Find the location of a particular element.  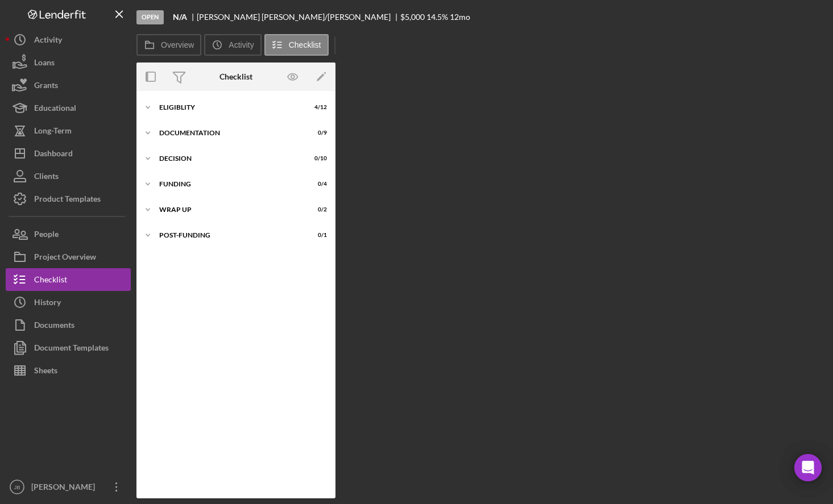

div: Product Templates is located at coordinates (67, 200).